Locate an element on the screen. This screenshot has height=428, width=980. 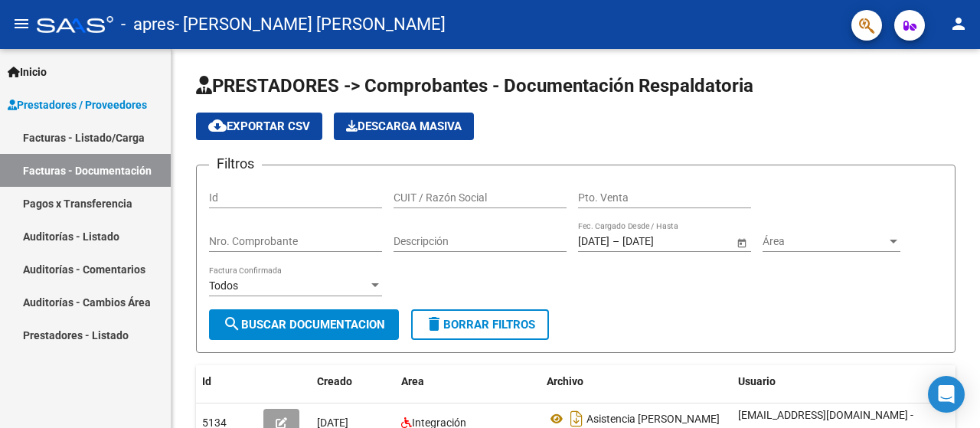
mat-icon: cloud_download is located at coordinates (218, 125).